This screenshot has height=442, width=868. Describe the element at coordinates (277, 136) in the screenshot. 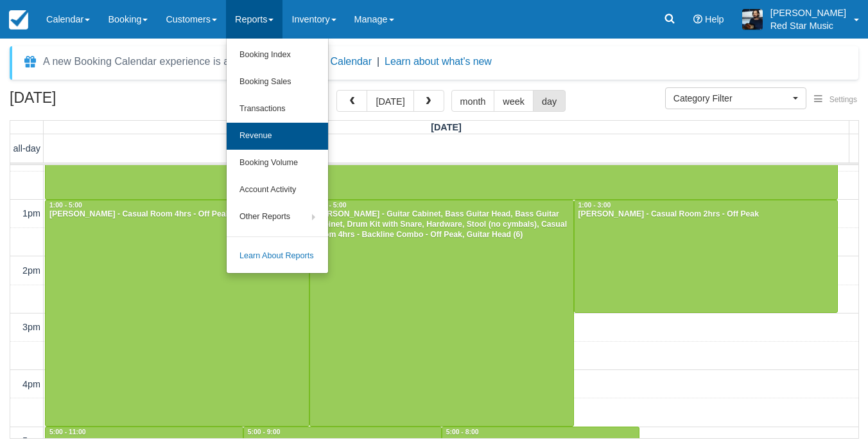

I see `a: Revenue` at that location.